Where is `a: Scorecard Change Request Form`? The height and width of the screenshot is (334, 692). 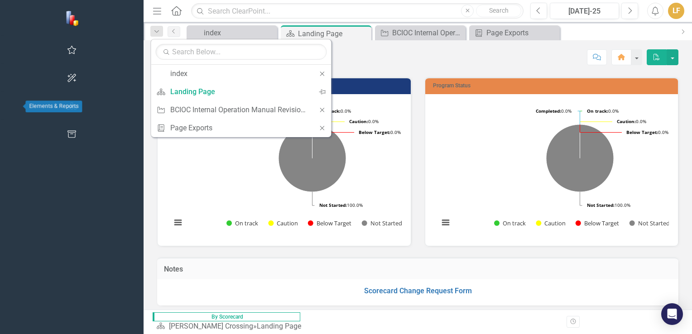 a: Scorecard Change Request Form is located at coordinates (418, 291).